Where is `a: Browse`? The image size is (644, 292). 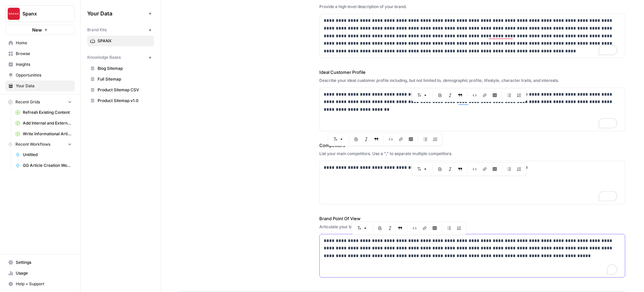 a: Browse is located at coordinates (40, 54).